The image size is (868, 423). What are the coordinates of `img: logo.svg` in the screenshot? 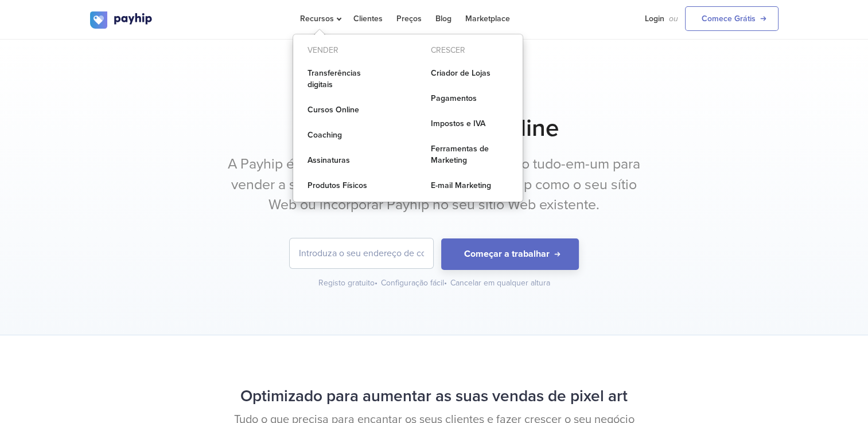 It's located at (122, 20).